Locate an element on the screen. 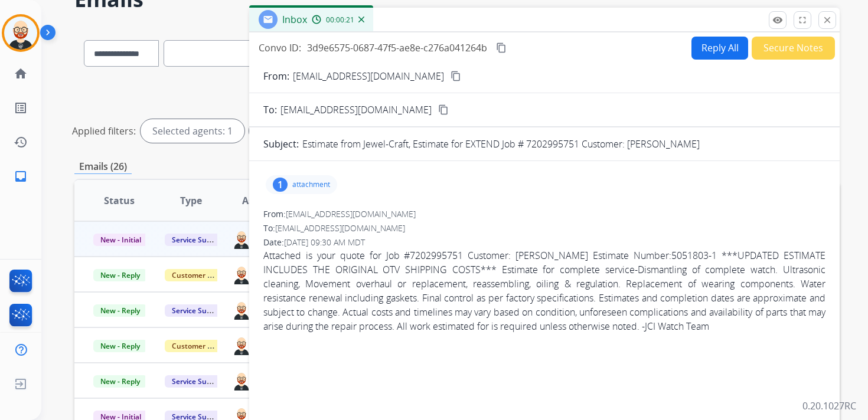 The image size is (868, 420). mat-icon: close is located at coordinates (827, 20).